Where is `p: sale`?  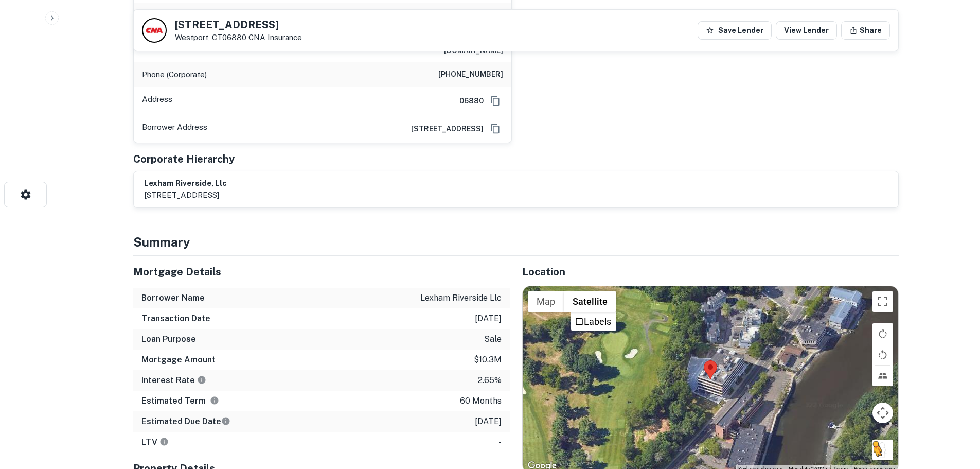
p: sale is located at coordinates (493, 339).